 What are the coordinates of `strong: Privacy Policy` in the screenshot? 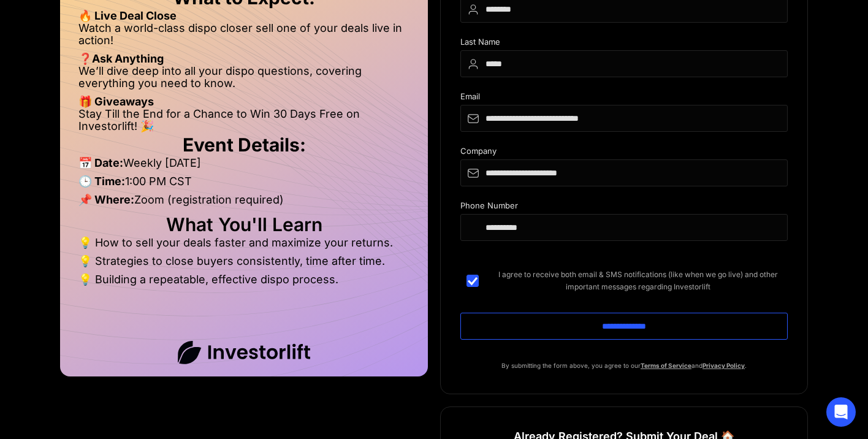 It's located at (724, 365).